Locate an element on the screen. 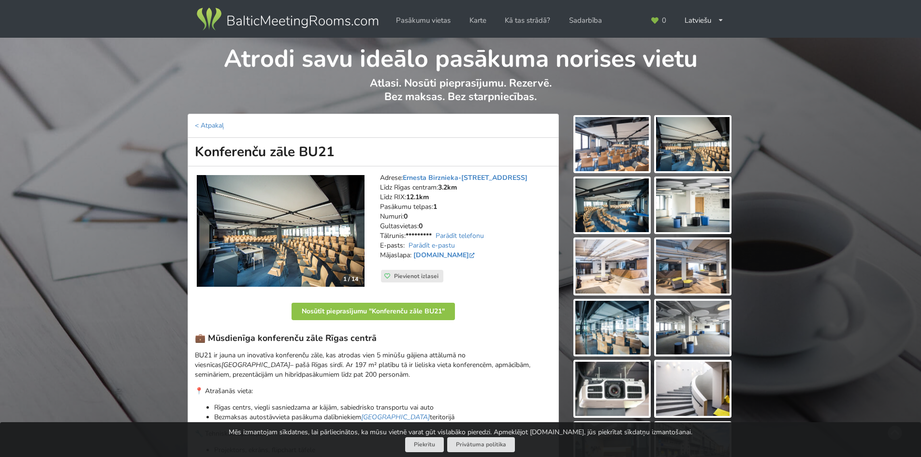  strong: 12.1km is located at coordinates (417, 197).